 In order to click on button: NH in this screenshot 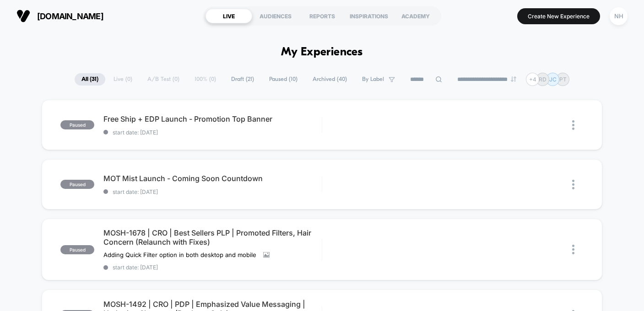, I will do `click(619, 16)`.